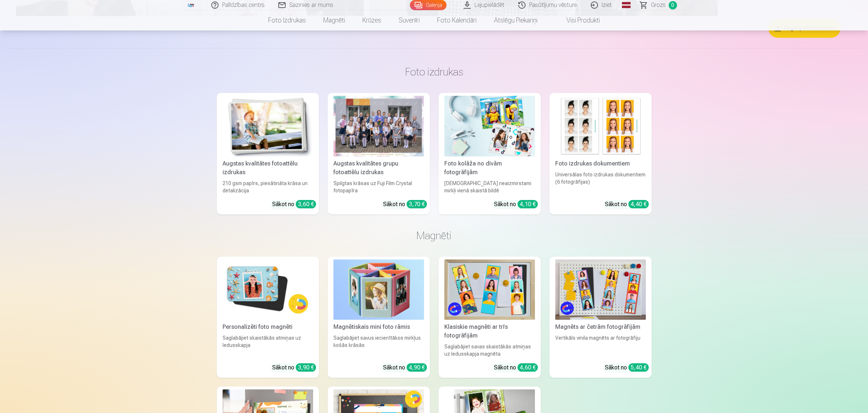  Describe the element at coordinates (515, 20) in the screenshot. I see `a: Atslēgu piekariņi` at that location.